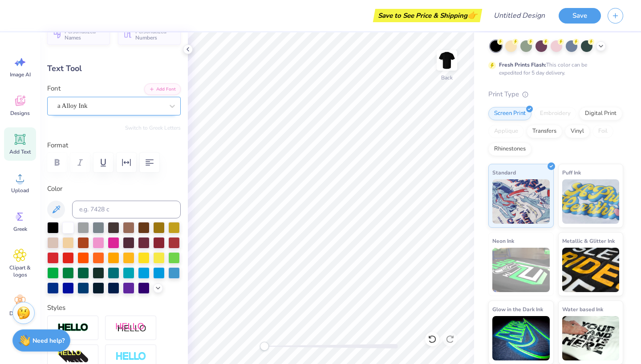  What do you see at coordinates (583, 309) in the screenshot?
I see `span: Water based Ink` at bounding box center [583, 309].